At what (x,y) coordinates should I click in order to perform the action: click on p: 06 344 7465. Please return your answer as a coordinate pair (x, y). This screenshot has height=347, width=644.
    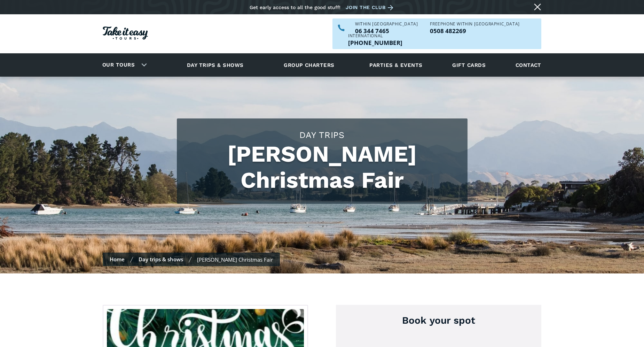
    Looking at the image, I should click on (386, 30).